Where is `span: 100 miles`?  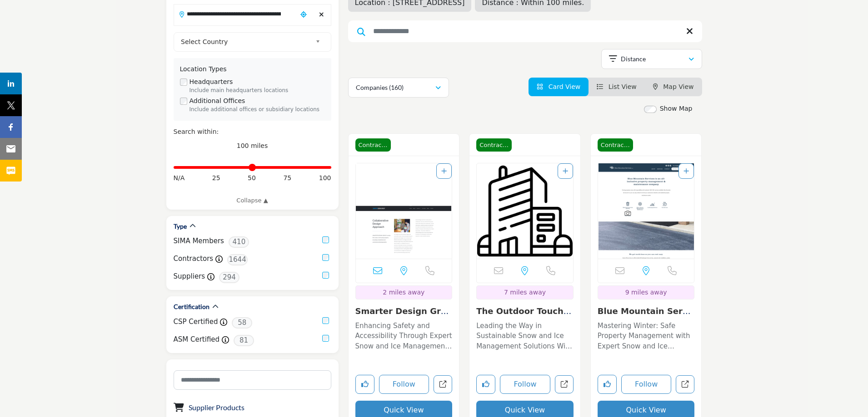
span: 100 miles is located at coordinates (253, 146).